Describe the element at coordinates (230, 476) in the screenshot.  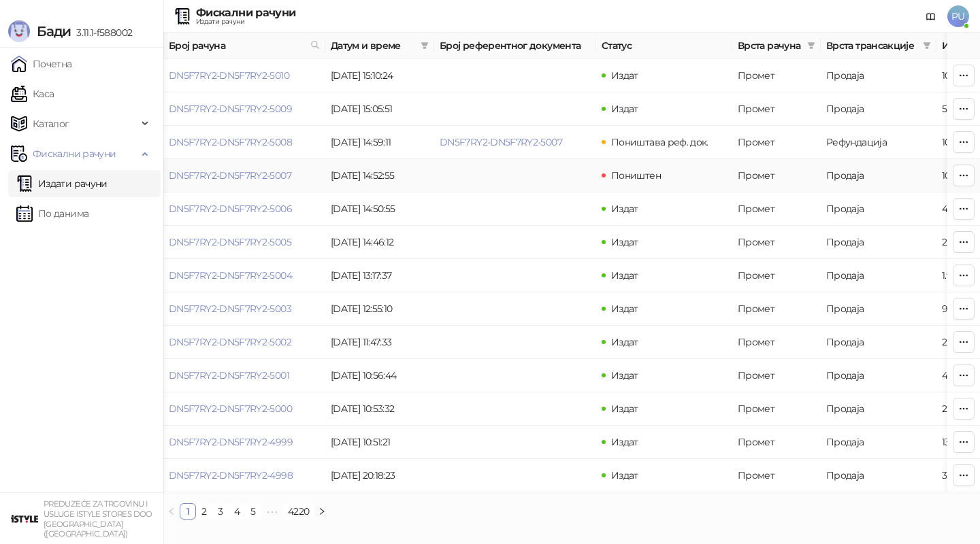
I see `a: DN5F7RY2-DN5F7RY2-4998` at that location.